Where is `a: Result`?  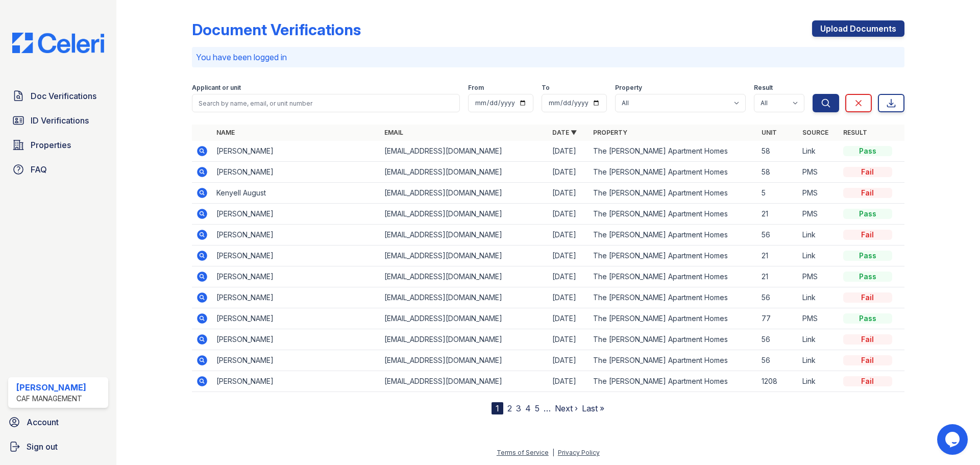
a: Result is located at coordinates (855, 132).